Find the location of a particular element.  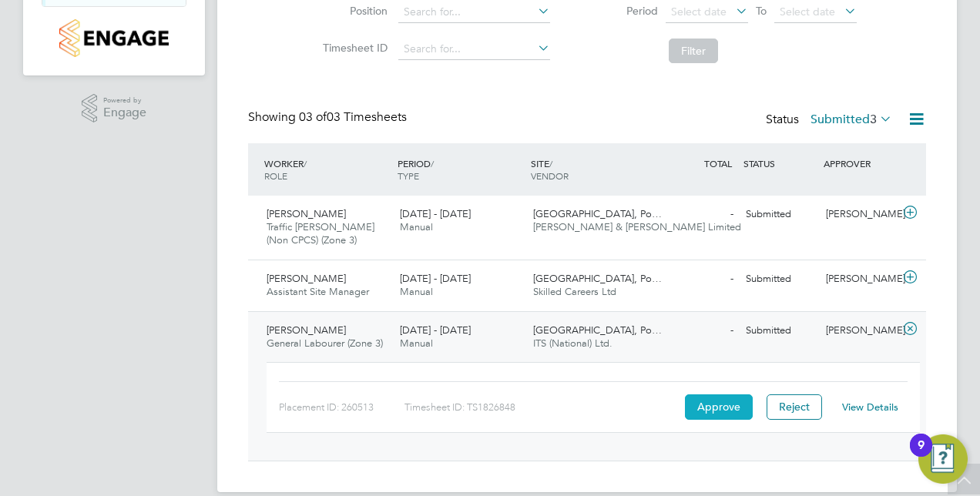

a: Powered byEngage is located at coordinates (114, 108).